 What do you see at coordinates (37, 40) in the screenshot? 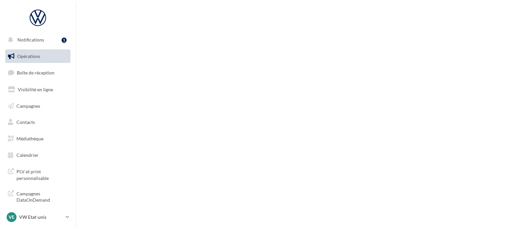
I see `button: Notifications 1` at bounding box center [37, 40].